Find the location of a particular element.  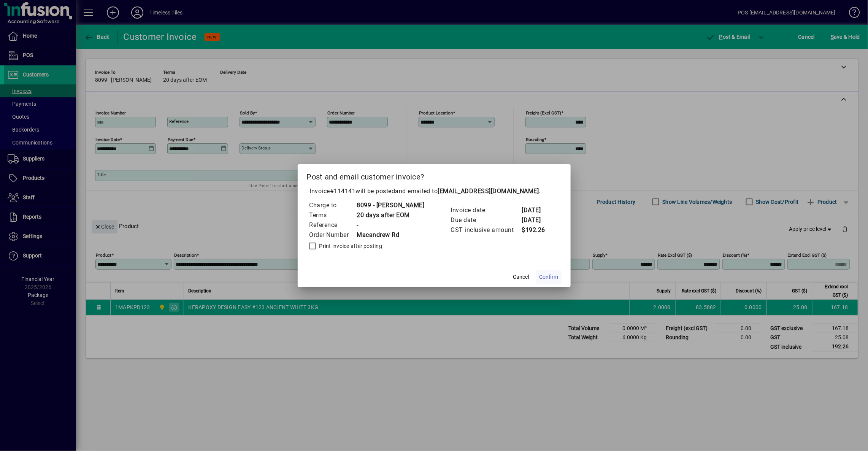

td: GST inclusive amount is located at coordinates (486, 230).